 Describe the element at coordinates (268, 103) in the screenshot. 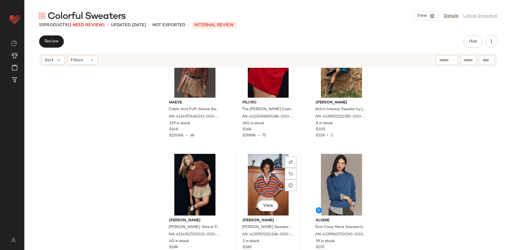

I see `span: Pilcro` at that location.